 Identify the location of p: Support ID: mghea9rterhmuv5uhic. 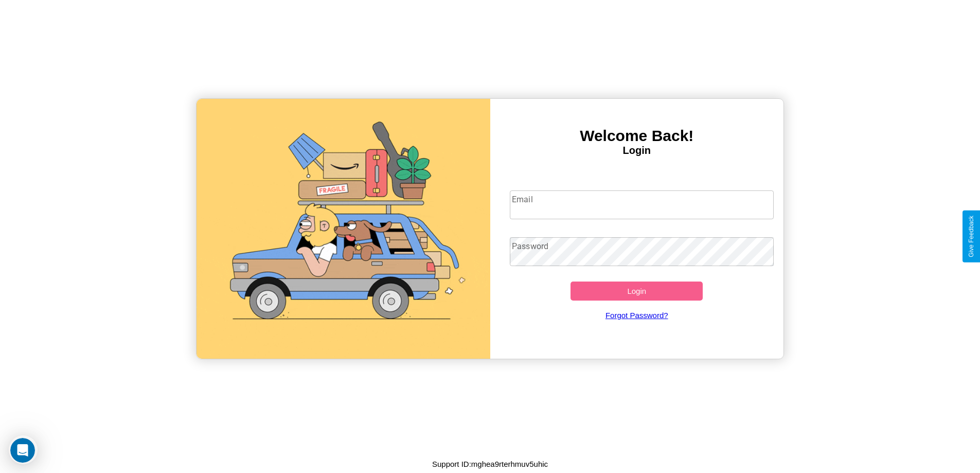
(490, 464).